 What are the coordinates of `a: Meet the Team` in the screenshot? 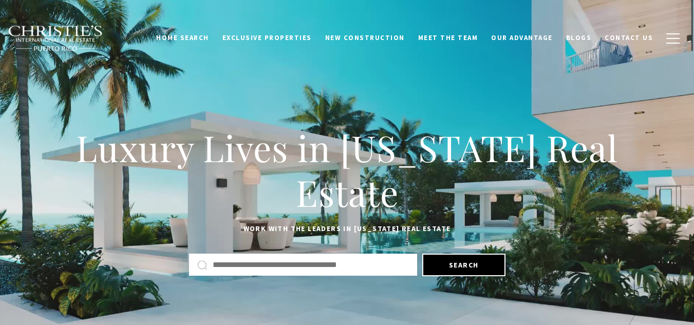 It's located at (448, 38).